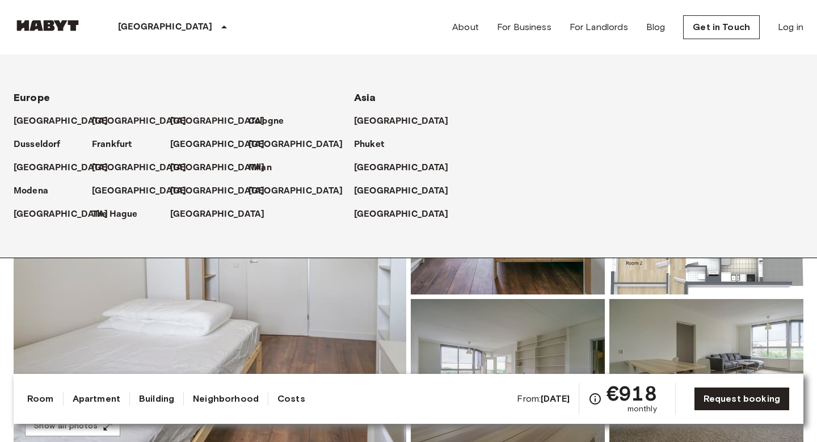 The image size is (817, 442). What do you see at coordinates (266, 121) in the screenshot?
I see `p: Cologne` at bounding box center [266, 121].